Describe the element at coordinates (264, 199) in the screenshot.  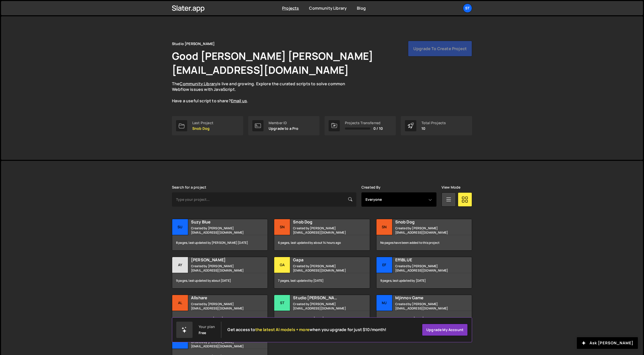
I see `input: Type your project...` at that location.